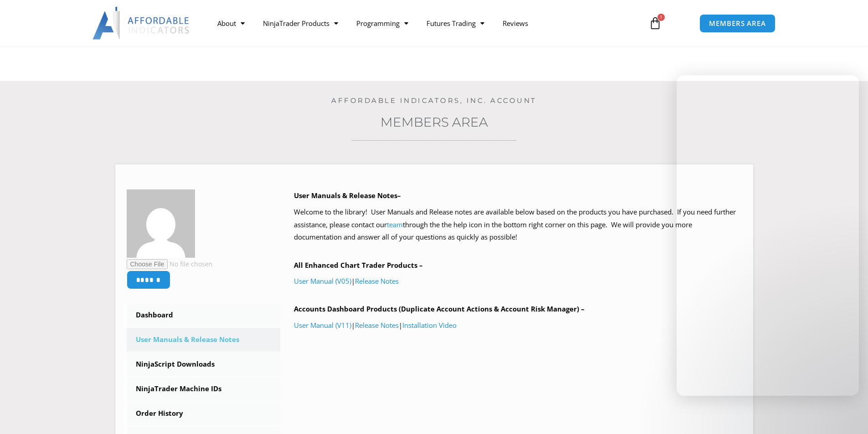 The width and height of the screenshot is (868, 434). Describe the element at coordinates (518, 225) in the screenshot. I see `p: Welcome to the library! User Manuals and Release notes are available below based on the products ...` at that location.